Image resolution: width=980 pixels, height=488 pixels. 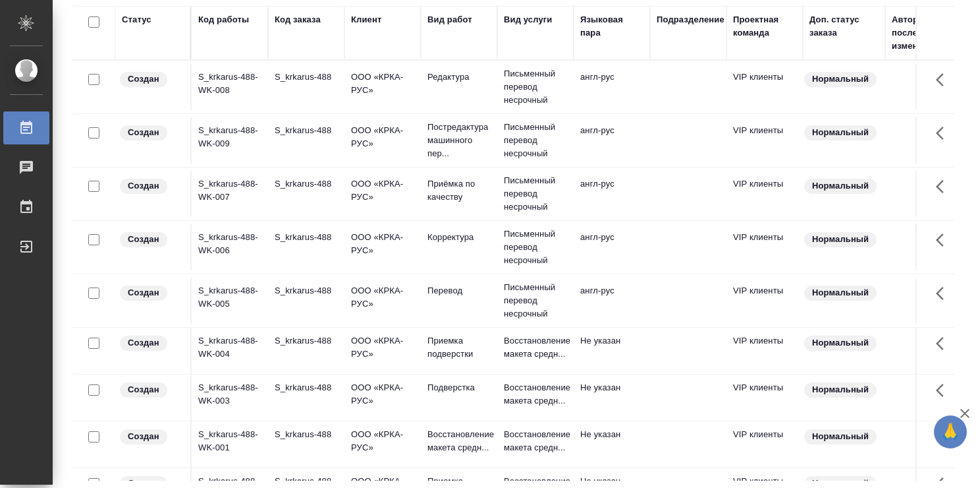 I want to click on p: Постредактура машинного пер..., so click(x=459, y=141).